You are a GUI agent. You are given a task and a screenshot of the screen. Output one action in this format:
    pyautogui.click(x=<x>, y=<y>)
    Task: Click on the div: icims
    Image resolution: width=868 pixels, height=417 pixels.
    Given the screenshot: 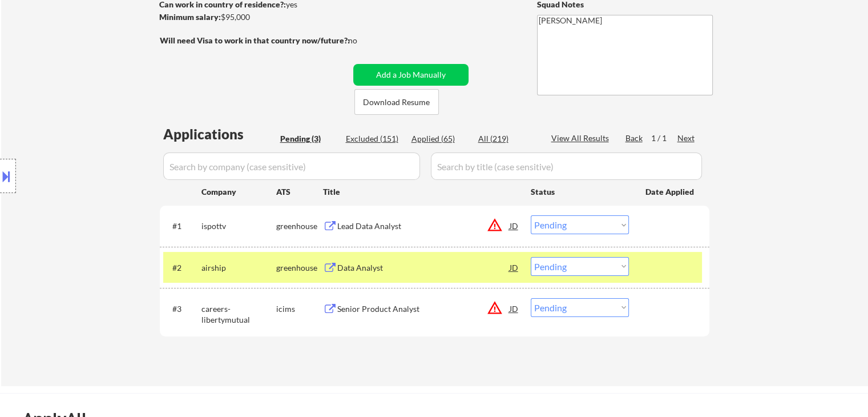 What is the action you would take?
    pyautogui.click(x=300, y=309)
    